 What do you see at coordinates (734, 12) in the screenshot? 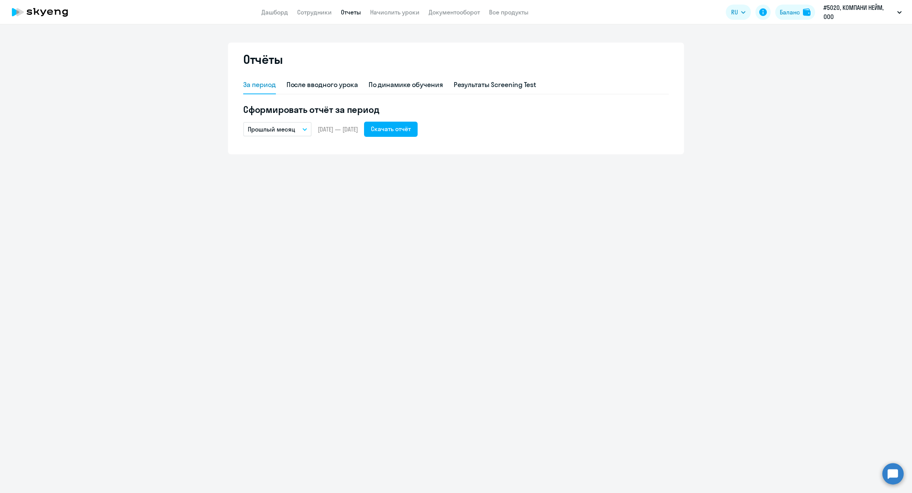
I see `span: RU` at bounding box center [734, 12].